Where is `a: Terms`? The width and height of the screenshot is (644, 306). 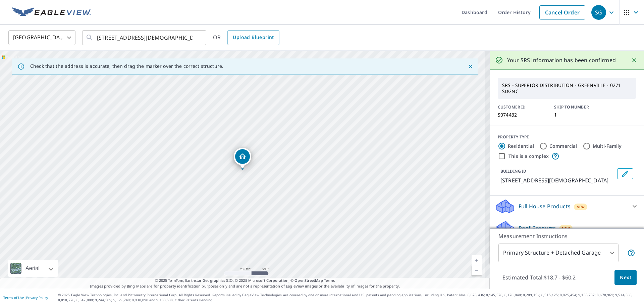 a: Terms is located at coordinates (329, 280).